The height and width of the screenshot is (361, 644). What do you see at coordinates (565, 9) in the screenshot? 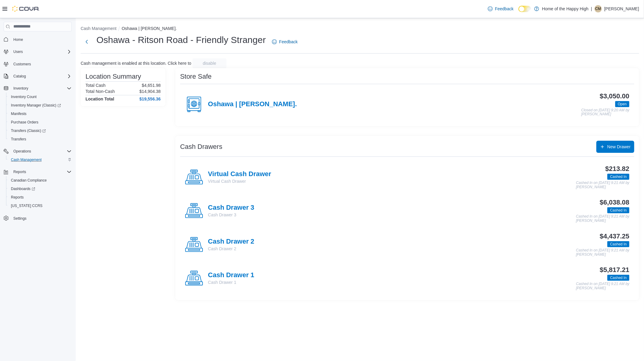
I see `p: Home of the Happy High` at bounding box center [565, 9].